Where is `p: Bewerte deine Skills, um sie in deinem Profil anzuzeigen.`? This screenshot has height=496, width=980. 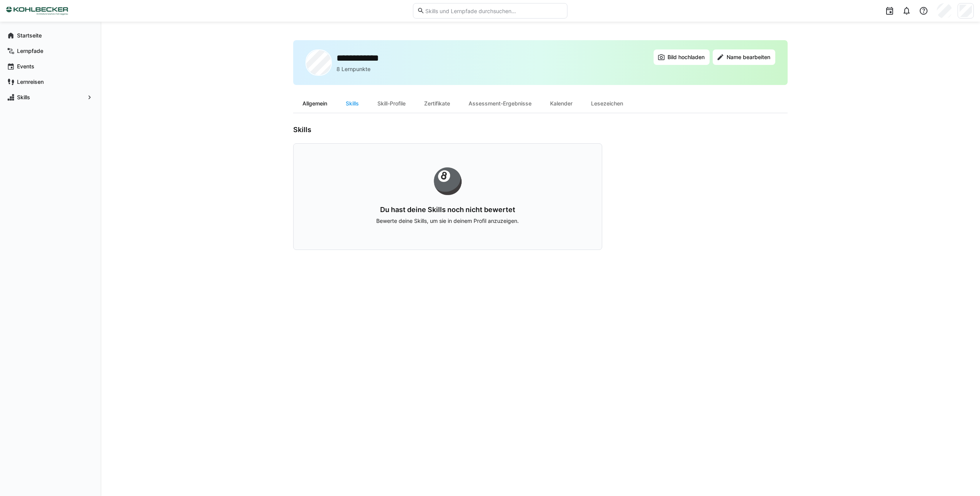
p: Bewerte deine Skills, um sie in deinem Profil anzuzeigen. is located at coordinates (448, 221).